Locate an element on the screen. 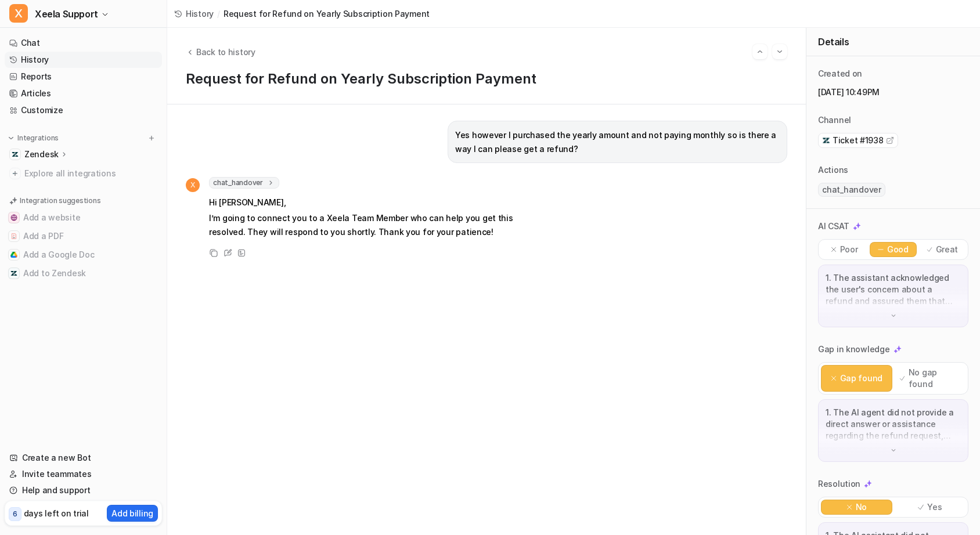 This screenshot has height=535, width=980. span: History is located at coordinates (199, 14).